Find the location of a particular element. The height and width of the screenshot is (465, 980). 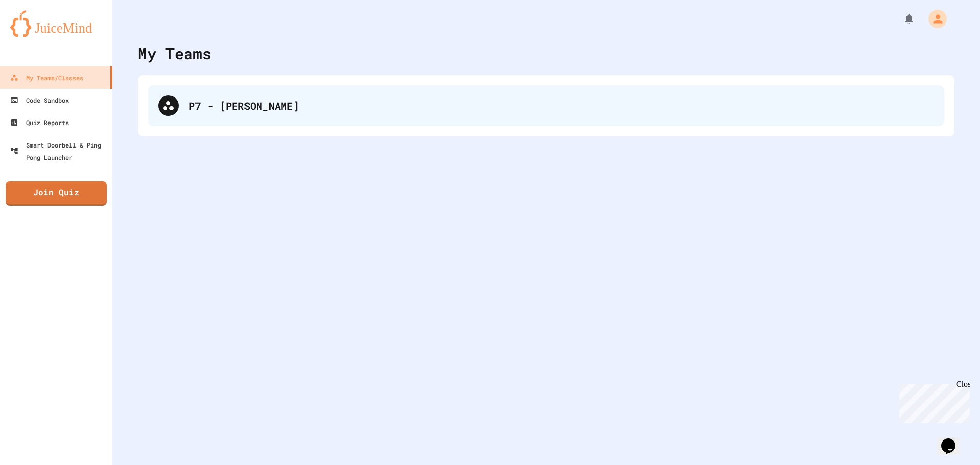

div: Chat with us now!Close is located at coordinates (37, 34).